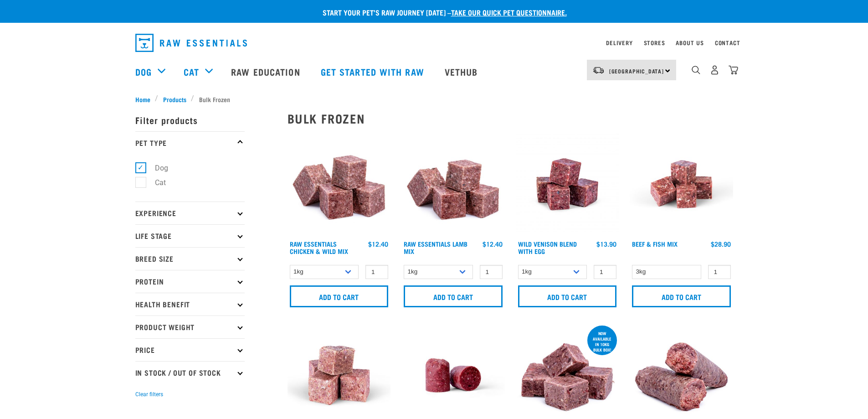 Image resolution: width=868 pixels, height=419 pixels. What do you see at coordinates (714, 70) in the screenshot?
I see `img: user.png` at bounding box center [714, 70].